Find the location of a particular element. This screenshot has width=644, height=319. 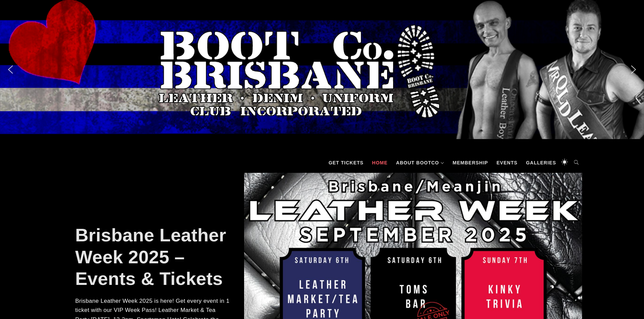

a: Galleries is located at coordinates (541, 163).